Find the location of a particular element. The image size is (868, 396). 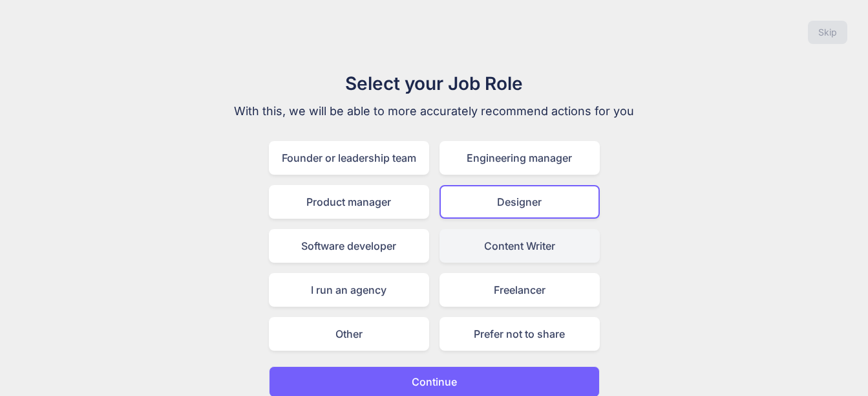

div: Software developer is located at coordinates (349, 246).